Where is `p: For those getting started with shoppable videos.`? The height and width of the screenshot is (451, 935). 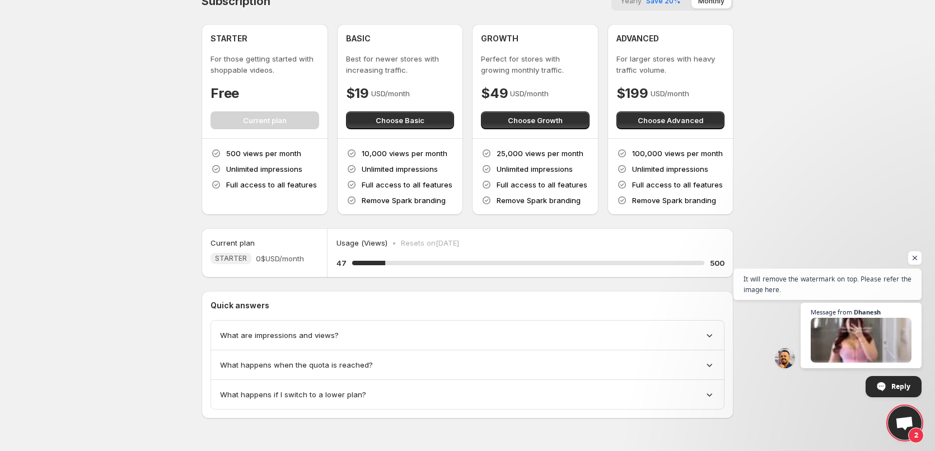 p: For those getting started with shoppable videos. is located at coordinates (265, 64).